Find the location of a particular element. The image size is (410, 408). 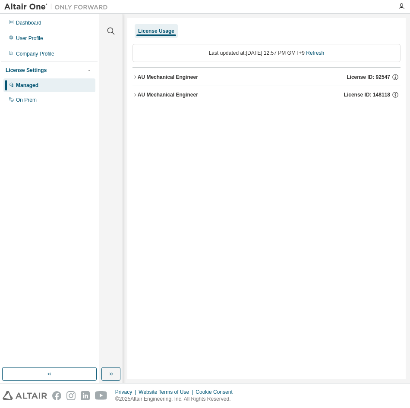

div: Company Profile is located at coordinates (35, 54).